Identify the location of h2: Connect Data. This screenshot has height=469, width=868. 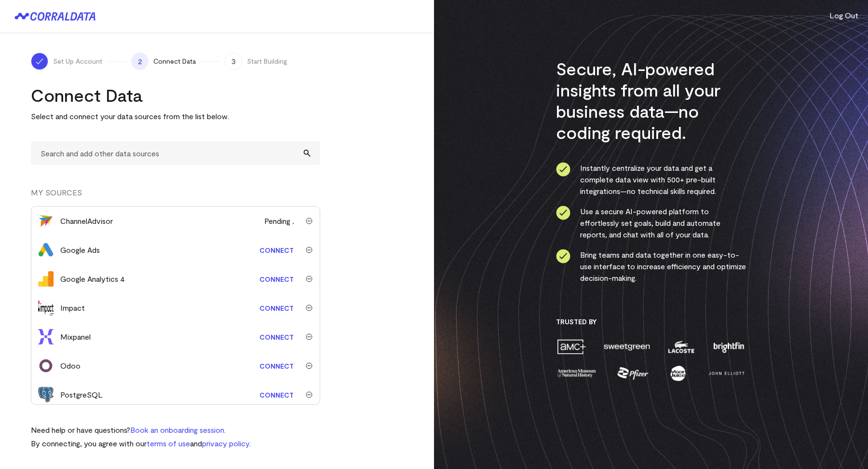
(175, 95).